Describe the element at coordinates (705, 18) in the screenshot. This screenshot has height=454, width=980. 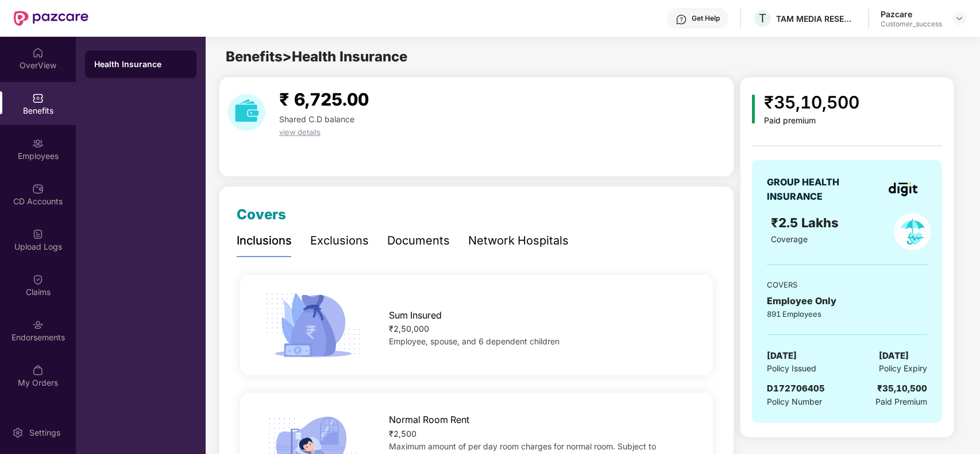
I see `div: Get Help` at that location.